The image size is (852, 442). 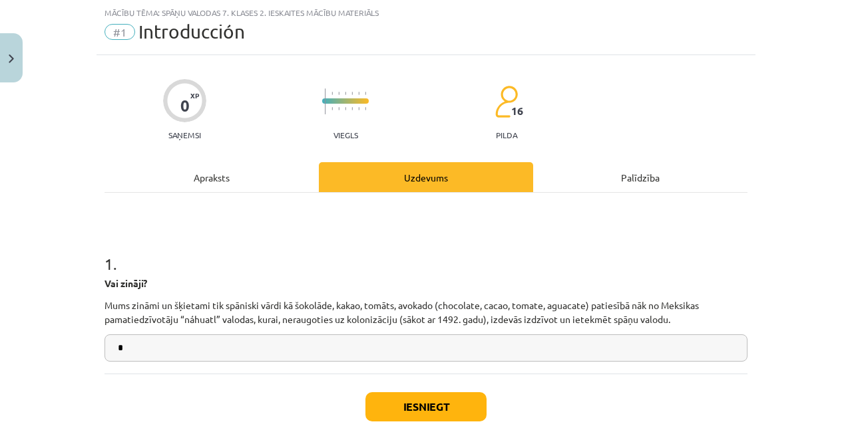 What do you see at coordinates (517, 111) in the screenshot?
I see `span: 16` at bounding box center [517, 111].